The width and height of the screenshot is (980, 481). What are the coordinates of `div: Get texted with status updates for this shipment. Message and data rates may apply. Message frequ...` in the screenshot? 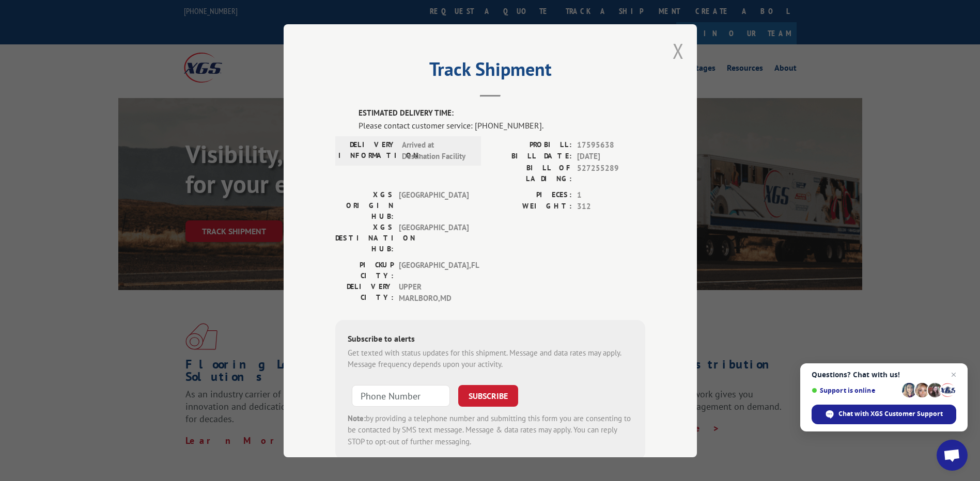 It's located at (490, 358).